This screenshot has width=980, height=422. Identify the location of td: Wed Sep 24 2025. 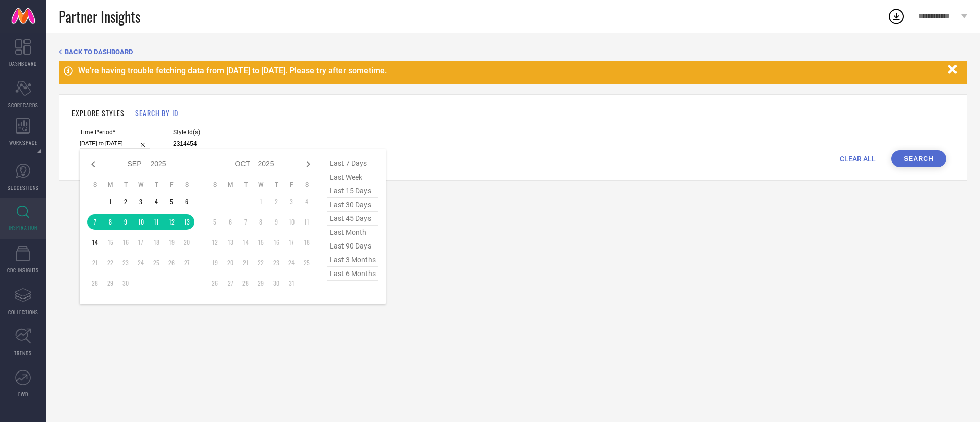
(141, 263).